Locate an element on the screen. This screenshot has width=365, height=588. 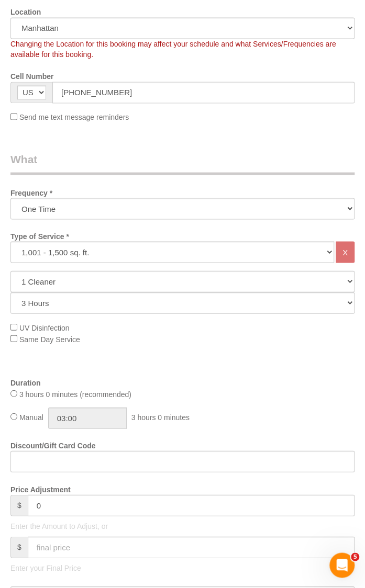
p: Enter your Final Price is located at coordinates (182, 568).